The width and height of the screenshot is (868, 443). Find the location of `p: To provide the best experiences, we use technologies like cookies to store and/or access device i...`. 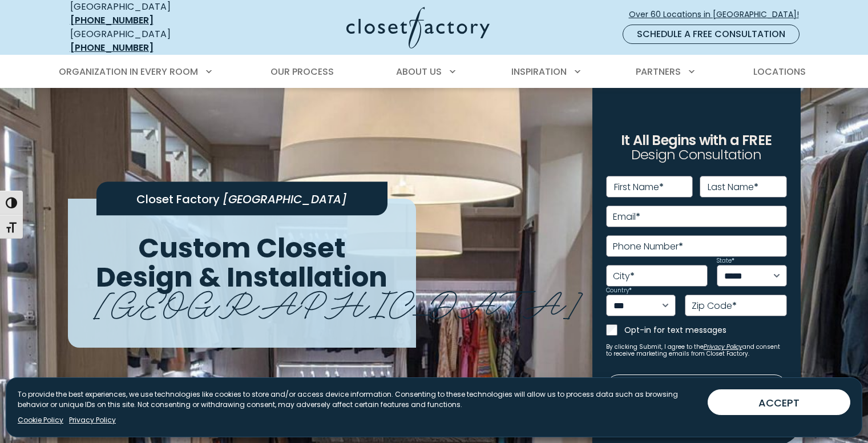

p: To provide the best experiences, we use technologies like cookies to store and/or access device i... is located at coordinates (358, 400).